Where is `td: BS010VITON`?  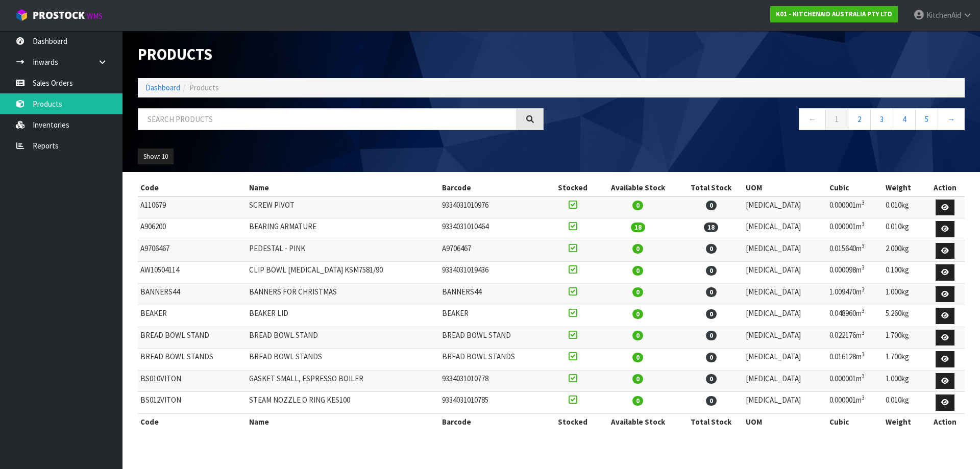
td: BS010VITON is located at coordinates (192, 380).